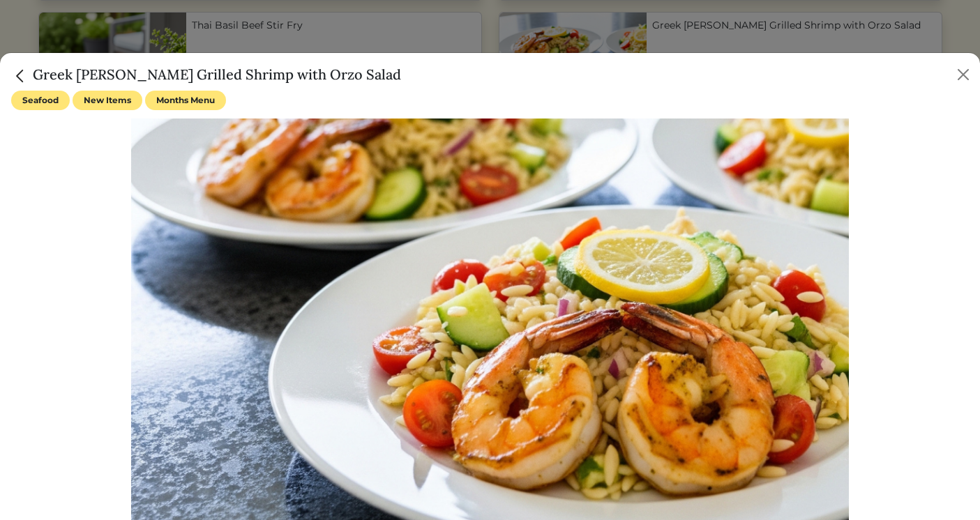 Image resolution: width=980 pixels, height=520 pixels. I want to click on button: Close, so click(963, 74).